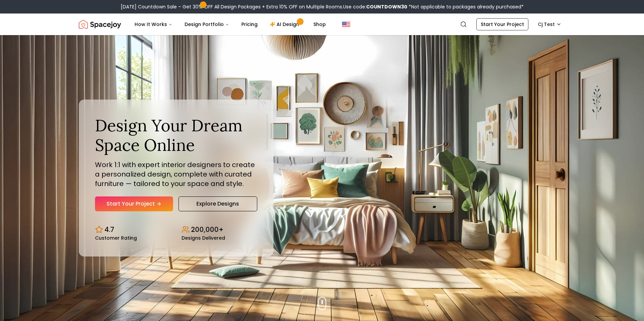 This screenshot has height=321, width=644. Describe the element at coordinates (176, 174) in the screenshot. I see `p: Work 1:1 with expert interior designers to create a personalized design, complete with curated fu...` at that location.